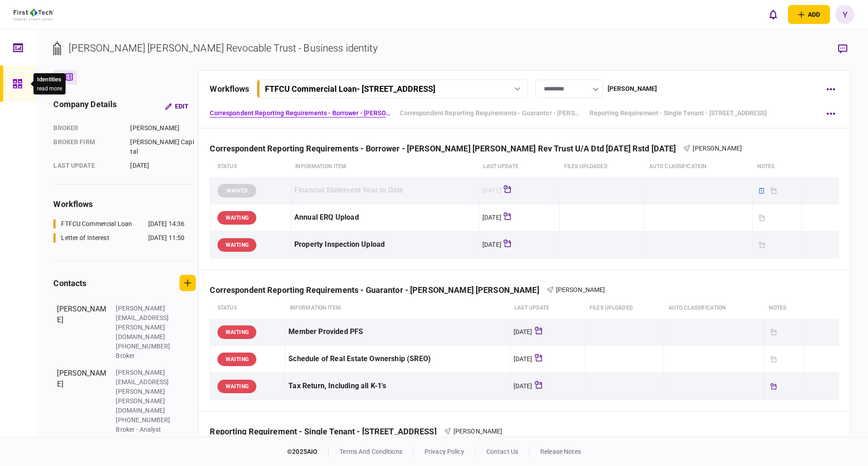 This screenshot has width=868, height=466. What do you see at coordinates (70, 283) in the screenshot?
I see `div: contacts` at bounding box center [70, 283].